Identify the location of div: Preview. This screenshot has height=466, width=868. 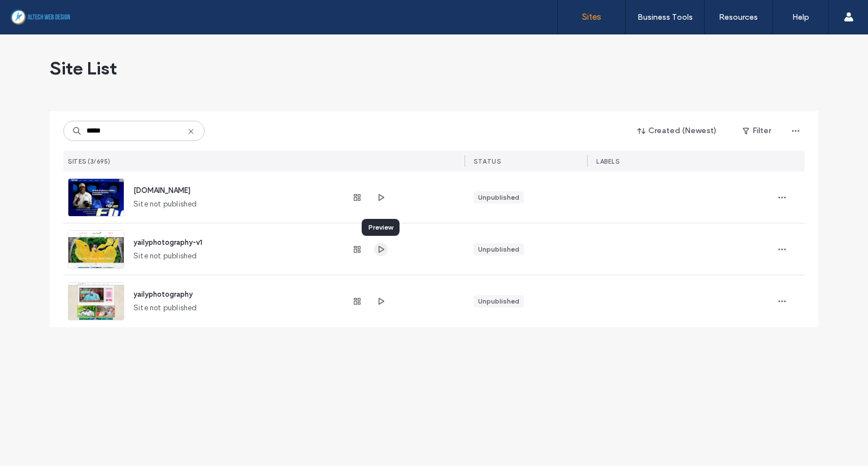
(380, 228).